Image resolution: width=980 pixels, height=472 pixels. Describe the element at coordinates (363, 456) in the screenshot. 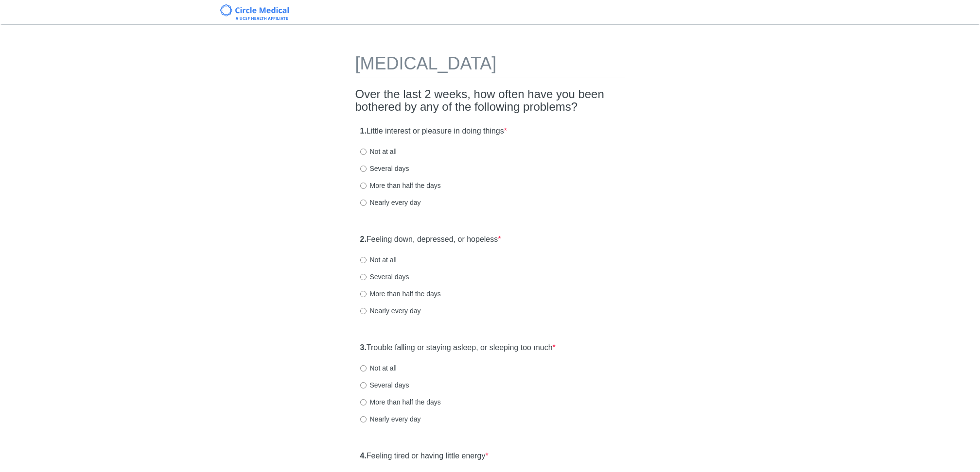

I see `strong: 4.` at that location.